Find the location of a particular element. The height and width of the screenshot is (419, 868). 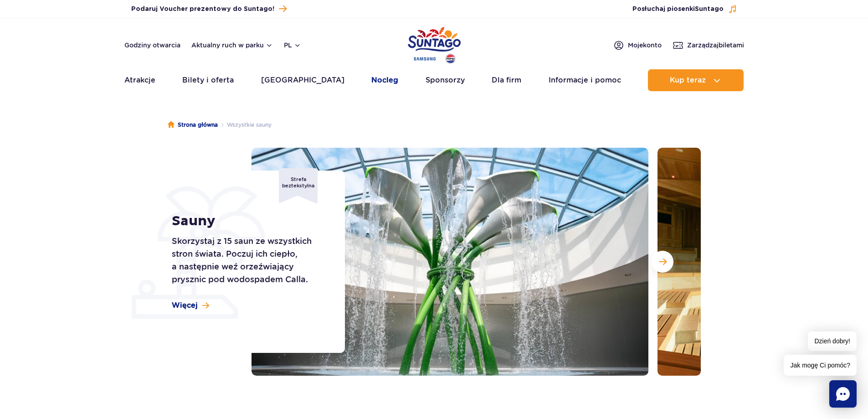

li: Wszystkie sauny is located at coordinates (245, 125).